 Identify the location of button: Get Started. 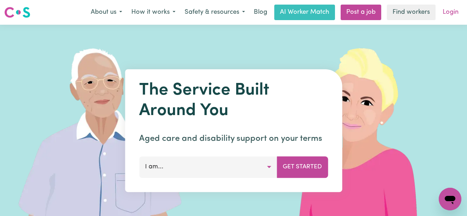
(302, 167).